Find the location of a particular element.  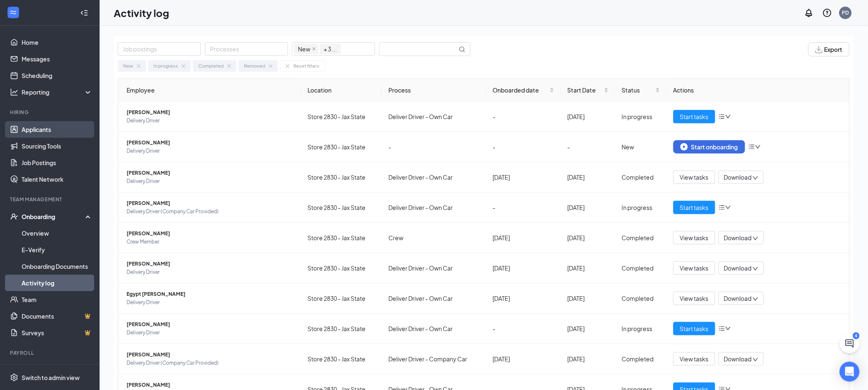

a: Scheduling is located at coordinates (57, 76).